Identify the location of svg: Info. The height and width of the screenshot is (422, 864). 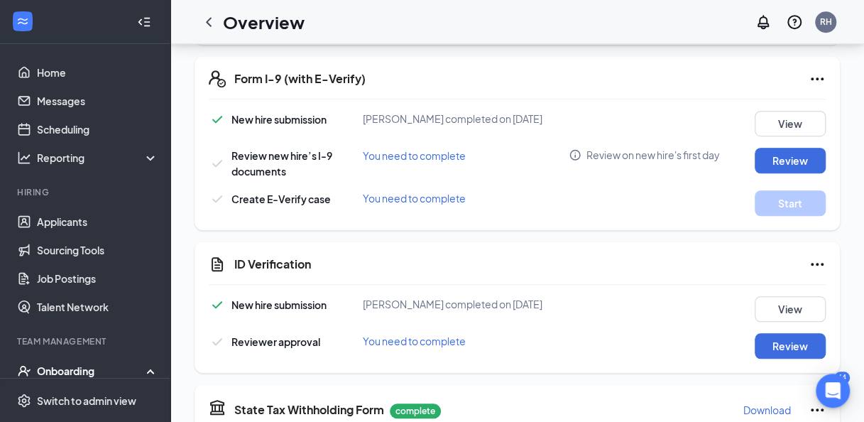
(575, 155).